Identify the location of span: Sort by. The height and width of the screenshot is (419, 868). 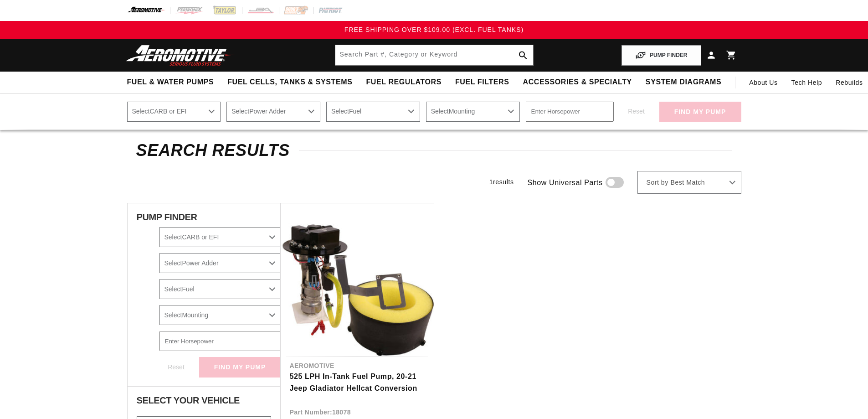
(658, 183).